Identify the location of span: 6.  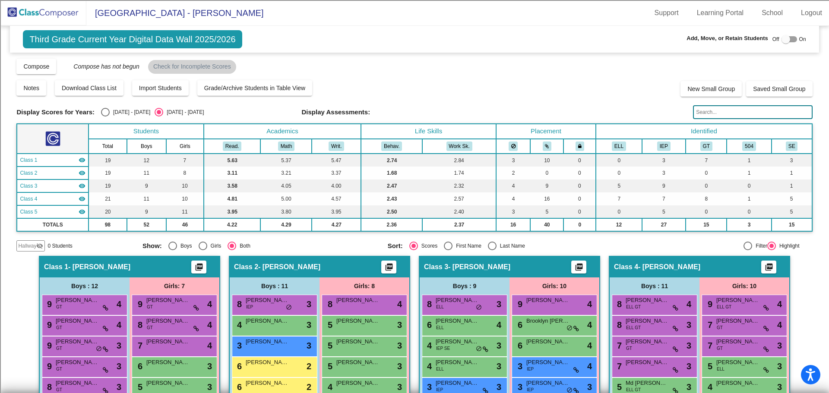
(428, 325).